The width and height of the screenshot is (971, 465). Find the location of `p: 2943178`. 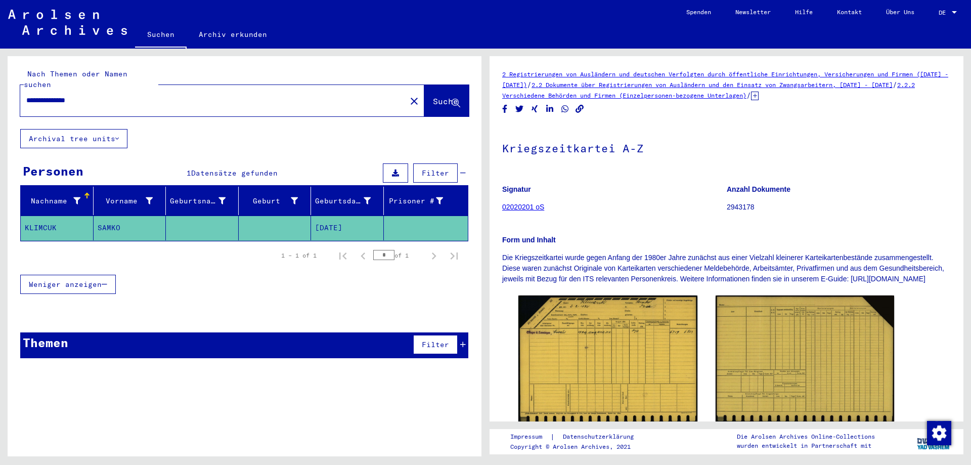

p: 2943178 is located at coordinates (839, 207).